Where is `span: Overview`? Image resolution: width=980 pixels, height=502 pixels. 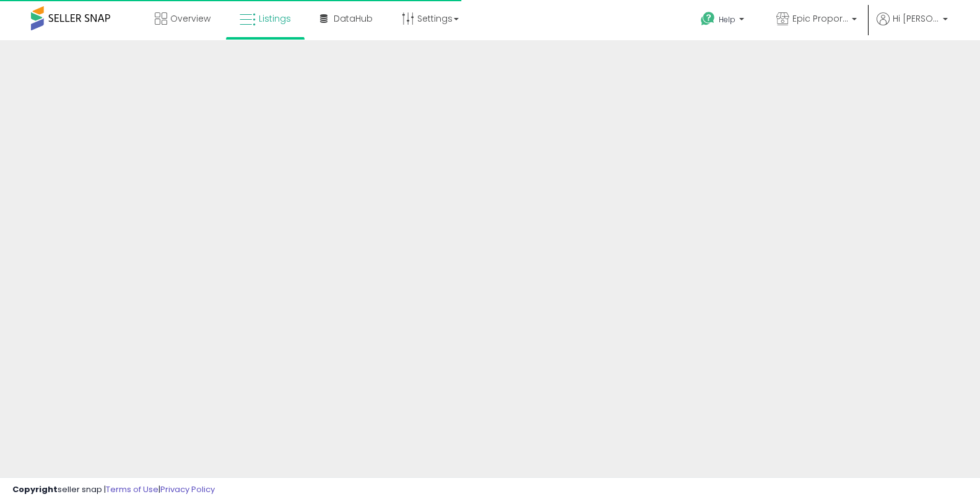
span: Overview is located at coordinates (190, 19).